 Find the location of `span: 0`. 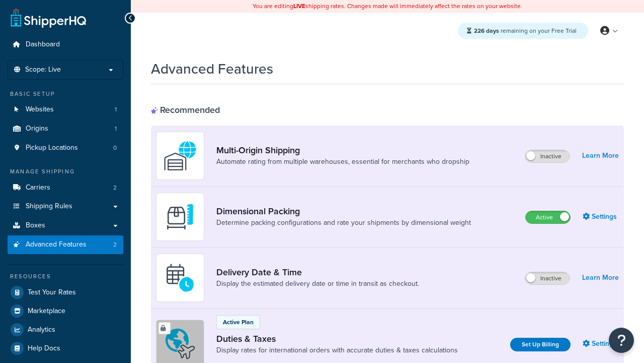

span: 0 is located at coordinates (115, 148).